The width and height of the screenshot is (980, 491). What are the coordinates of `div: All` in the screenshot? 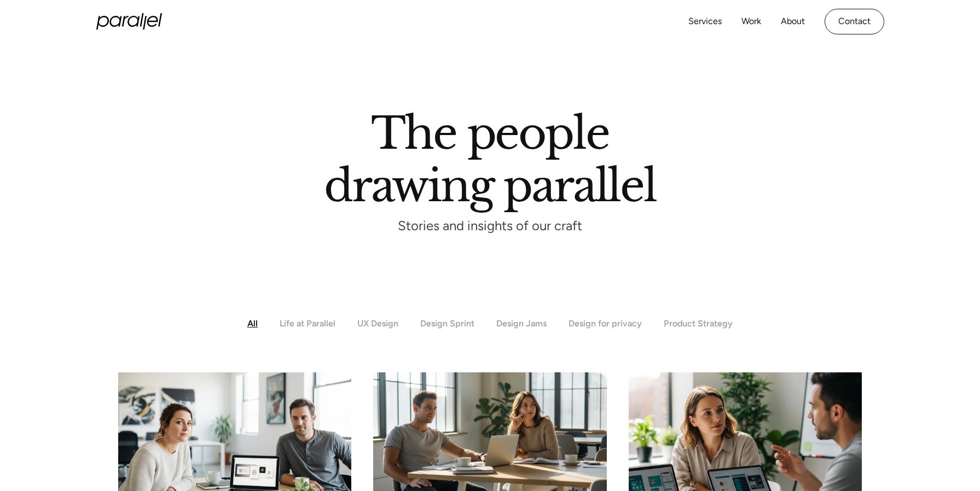 It's located at (252, 323).